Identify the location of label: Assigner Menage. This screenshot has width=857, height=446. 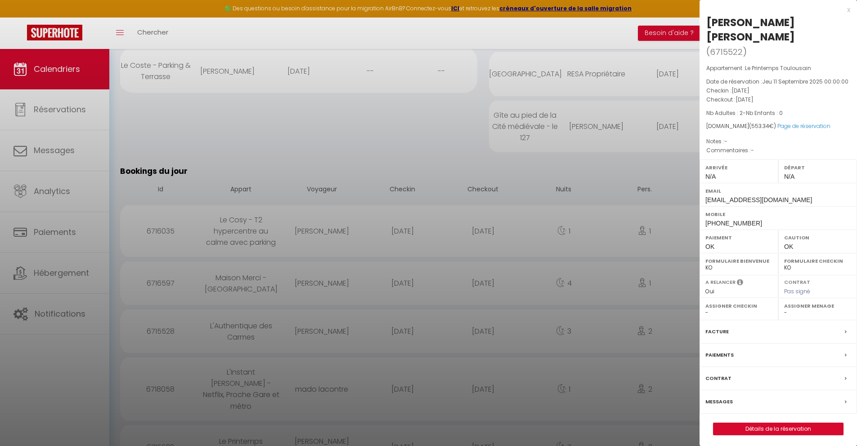
(817, 306).